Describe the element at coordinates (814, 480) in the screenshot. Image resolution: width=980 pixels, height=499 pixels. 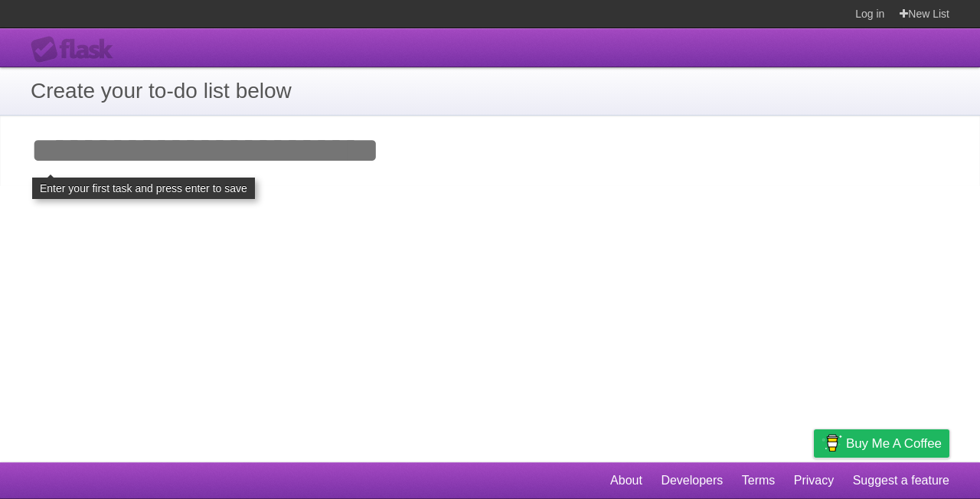
I see `a: Privacy` at that location.